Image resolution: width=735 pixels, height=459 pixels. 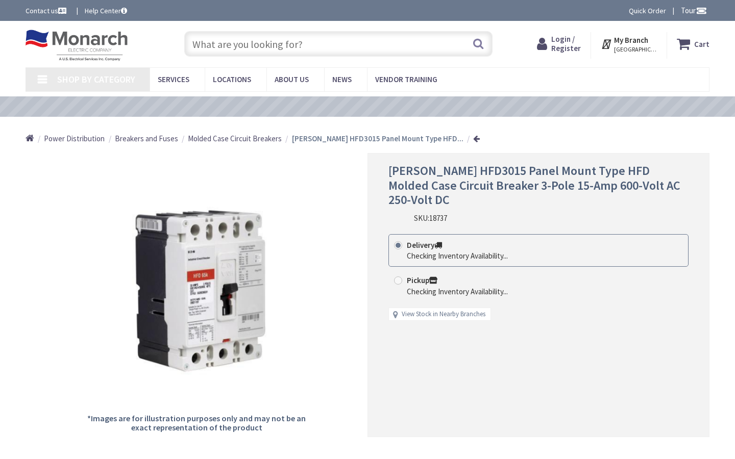 I want to click on span: Tour, so click(x=694, y=10).